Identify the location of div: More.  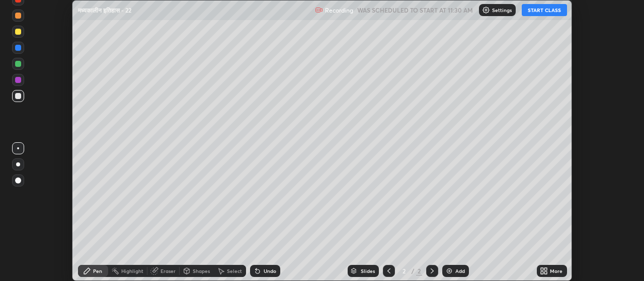
(556, 271).